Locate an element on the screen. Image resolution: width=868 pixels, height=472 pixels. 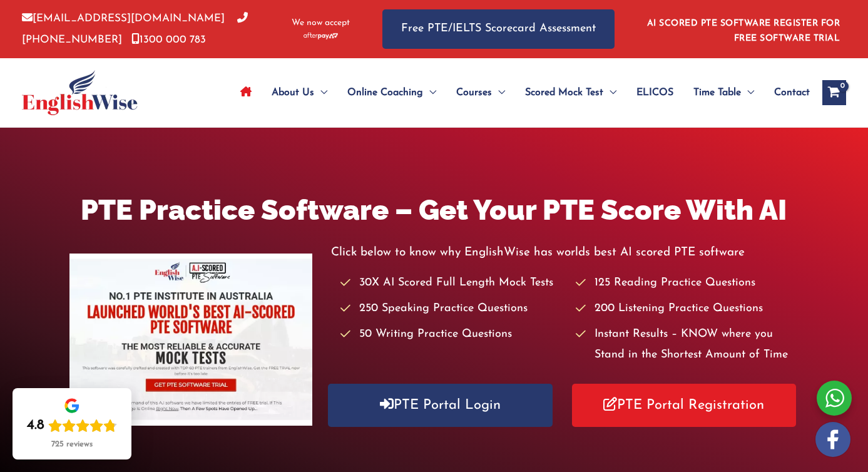
span: Scored Mock Test is located at coordinates (564, 93).